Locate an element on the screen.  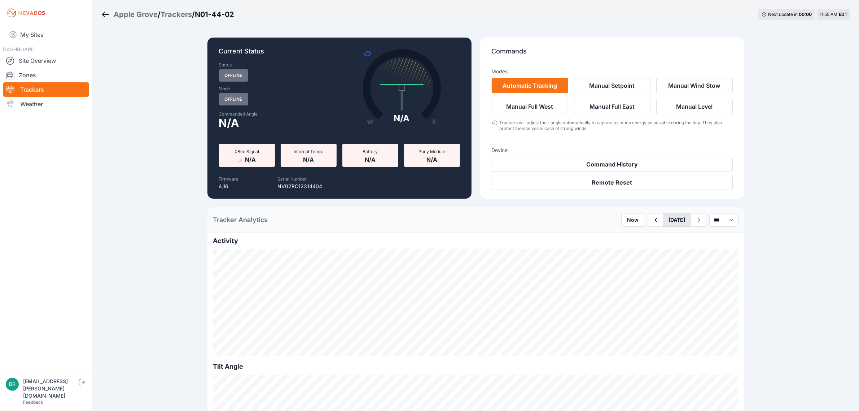
button: Now is located at coordinates (633, 220).